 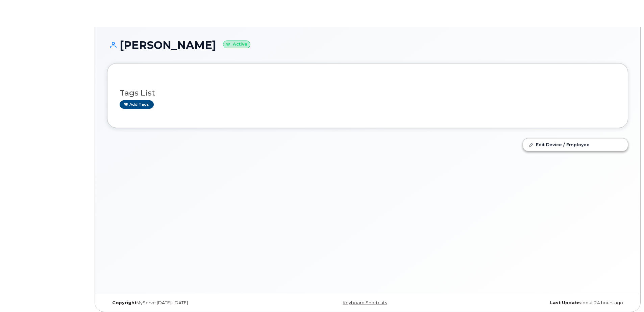 What do you see at coordinates (124, 303) in the screenshot?
I see `strong: Copyright` at bounding box center [124, 303].